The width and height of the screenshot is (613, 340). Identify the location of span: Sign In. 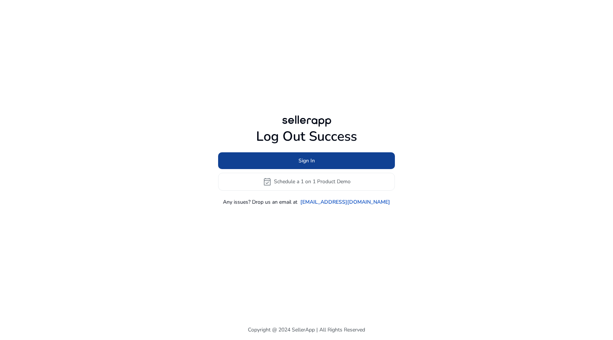
(307, 160).